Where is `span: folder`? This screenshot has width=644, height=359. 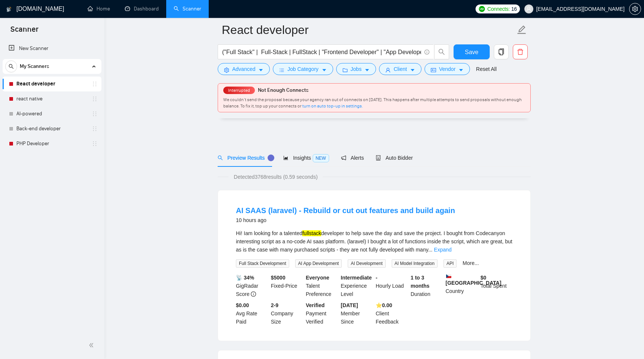
span: folder is located at coordinates (345, 69).